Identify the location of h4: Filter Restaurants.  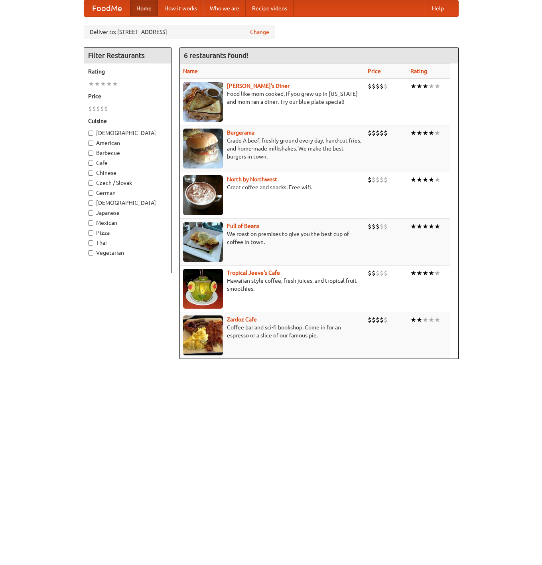
(128, 55).